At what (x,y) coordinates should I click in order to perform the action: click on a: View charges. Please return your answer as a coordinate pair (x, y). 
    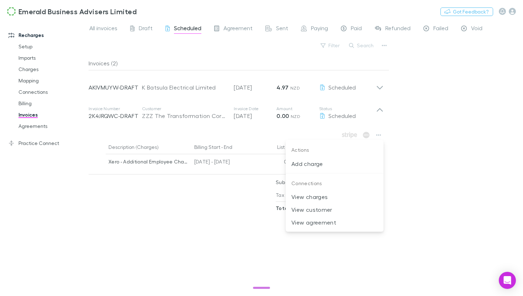
    Looking at the image, I should click on (334, 196).